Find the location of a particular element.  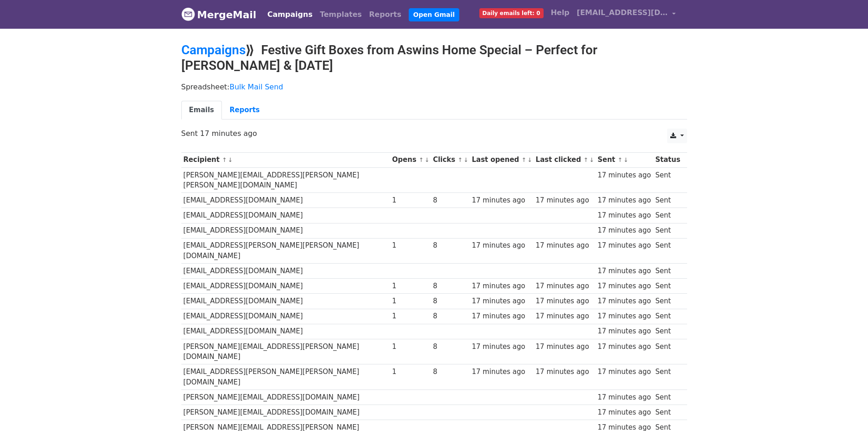

span: Daily emails left: 0 is located at coordinates (511, 13).